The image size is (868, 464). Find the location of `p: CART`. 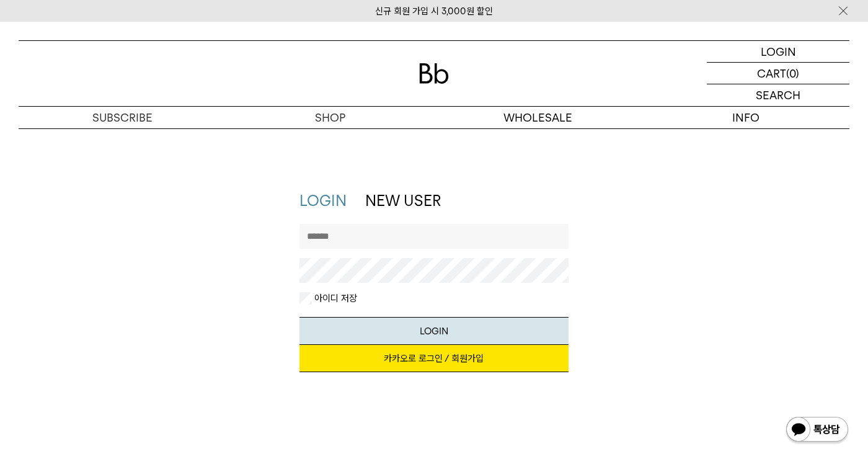

p: CART is located at coordinates (772, 73).